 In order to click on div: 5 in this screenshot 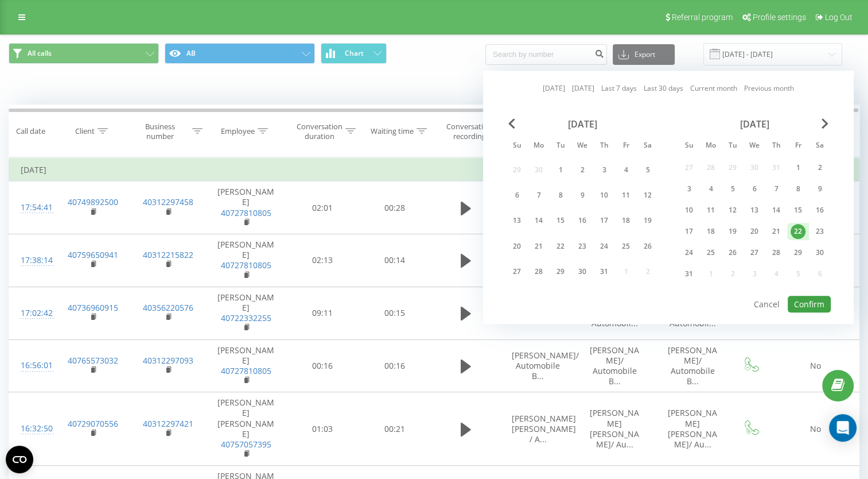, I will do `click(733, 189)`.